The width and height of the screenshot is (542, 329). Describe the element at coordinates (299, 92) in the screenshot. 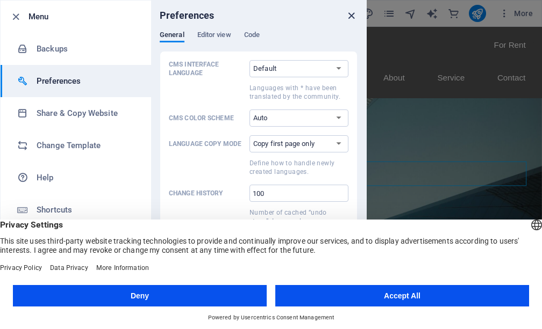

I see `p: Languages with * have been translated by the community.` at that location.